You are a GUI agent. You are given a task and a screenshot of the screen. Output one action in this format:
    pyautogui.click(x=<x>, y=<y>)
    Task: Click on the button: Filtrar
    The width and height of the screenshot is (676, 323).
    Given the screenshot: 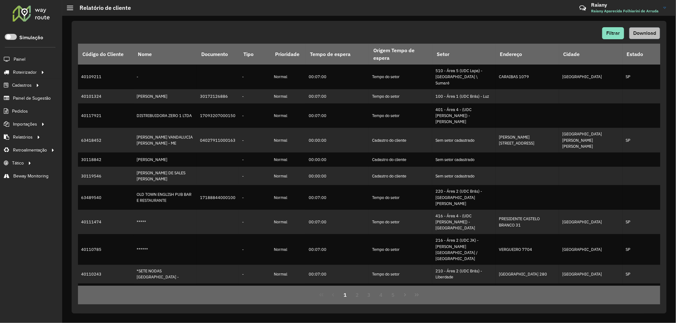 What is the action you would take?
    pyautogui.click(x=613, y=33)
    